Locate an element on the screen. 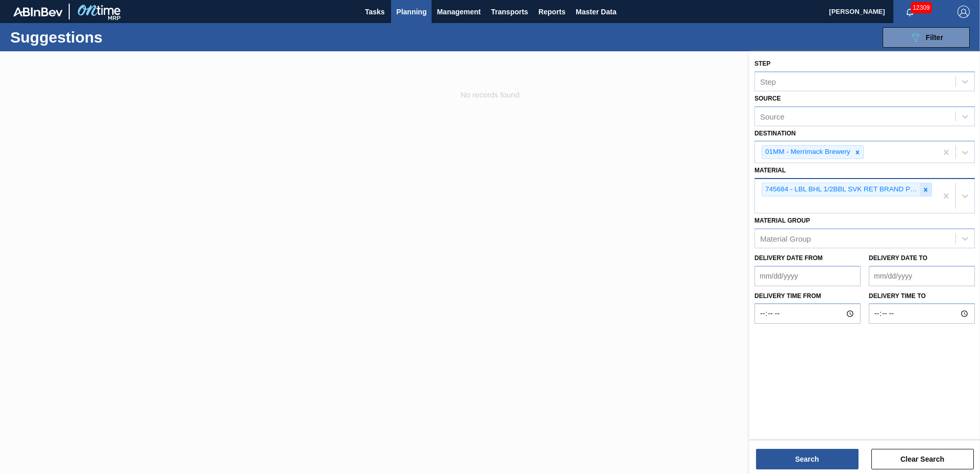 This screenshot has height=474, width=980. span: Planning is located at coordinates (411, 12).